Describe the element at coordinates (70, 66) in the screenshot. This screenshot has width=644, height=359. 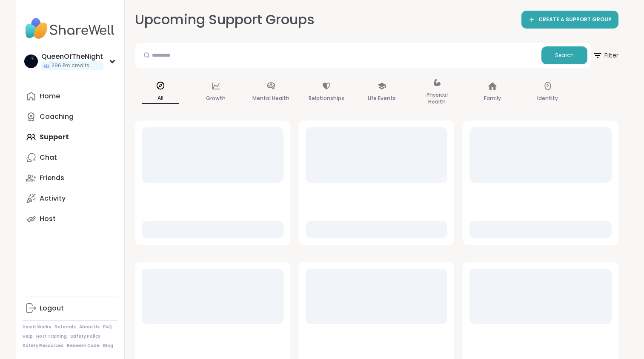
I see `span: 296 Pro credits` at that location.